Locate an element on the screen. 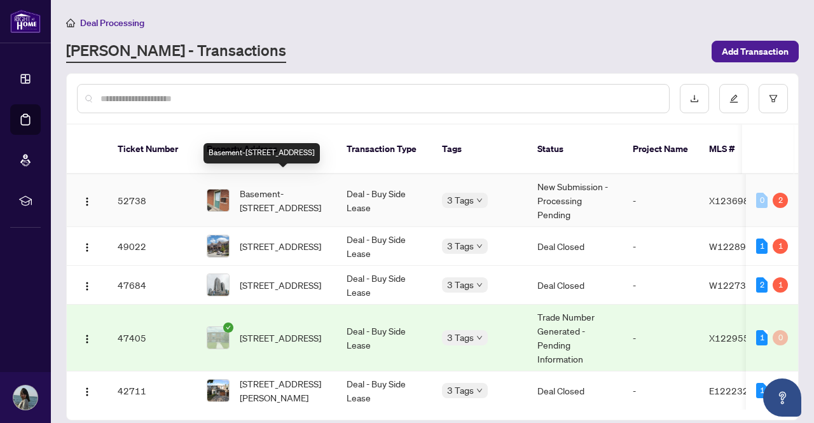  td: Trade Number Generated - Pending Information is located at coordinates (575, 338).